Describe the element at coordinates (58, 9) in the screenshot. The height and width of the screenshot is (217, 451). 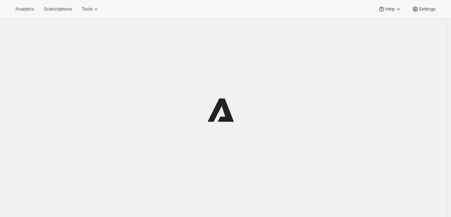
I see `button: Subscriptions` at that location.